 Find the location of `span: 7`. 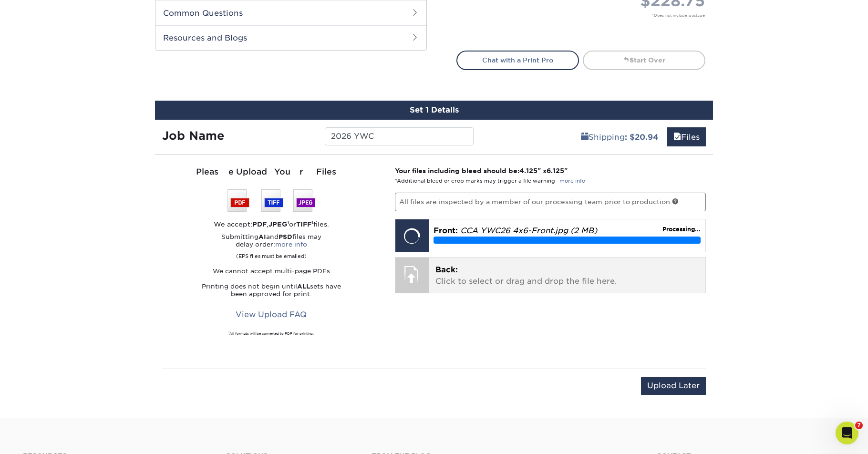

span: 7 is located at coordinates (859, 426).